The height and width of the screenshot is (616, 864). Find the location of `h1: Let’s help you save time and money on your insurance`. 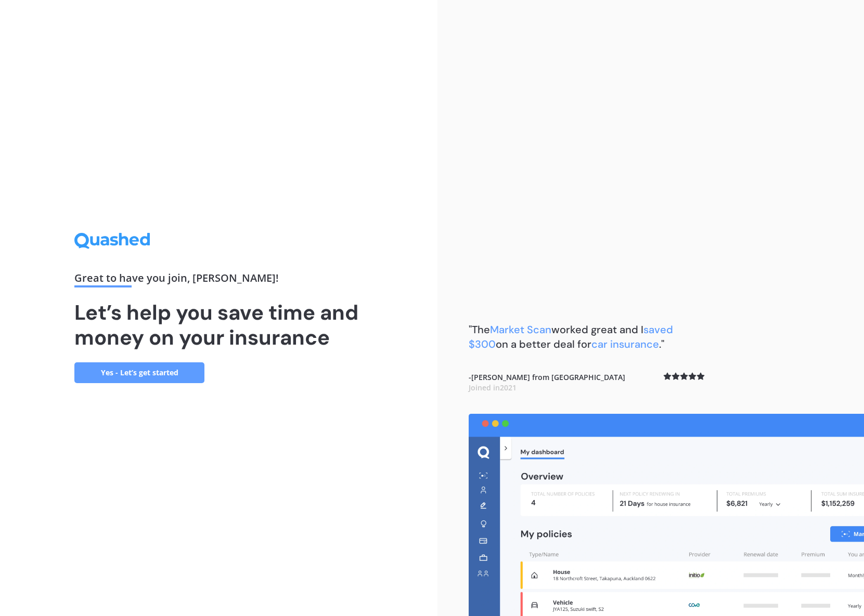

h1: Let’s help you save time and money on your insurance is located at coordinates (219, 325).